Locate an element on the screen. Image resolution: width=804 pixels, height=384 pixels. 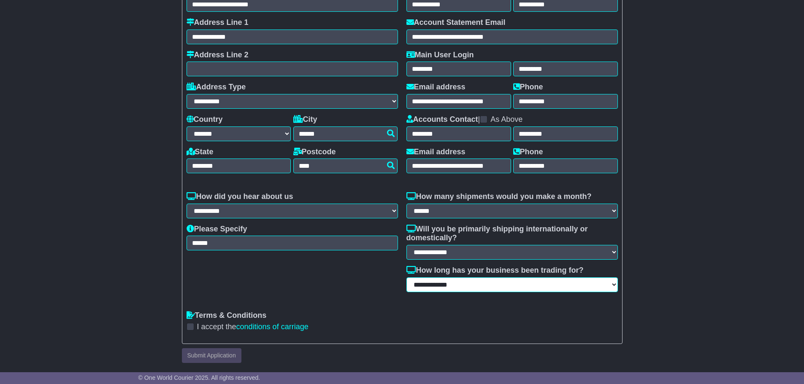
label: Address Line 2 is located at coordinates (217, 55).